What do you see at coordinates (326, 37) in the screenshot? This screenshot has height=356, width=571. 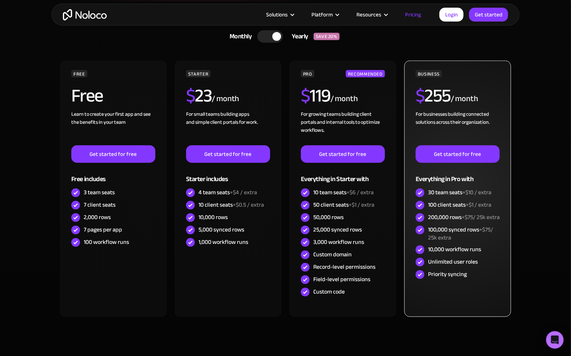 I see `div: SAVE 20%` at bounding box center [326, 37].